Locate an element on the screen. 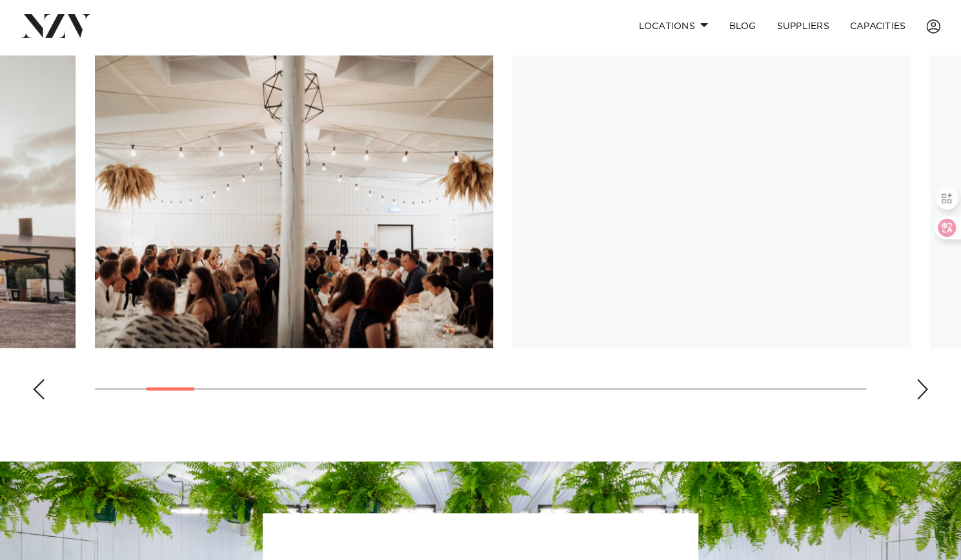 The image size is (961, 560). a: SUPPLIERS is located at coordinates (802, 25).